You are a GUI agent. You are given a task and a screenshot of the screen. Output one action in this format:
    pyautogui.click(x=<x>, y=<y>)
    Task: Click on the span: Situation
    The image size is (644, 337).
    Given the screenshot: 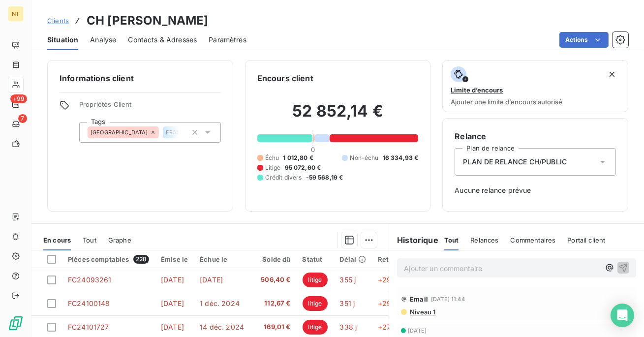 What is the action you would take?
    pyautogui.click(x=63, y=40)
    